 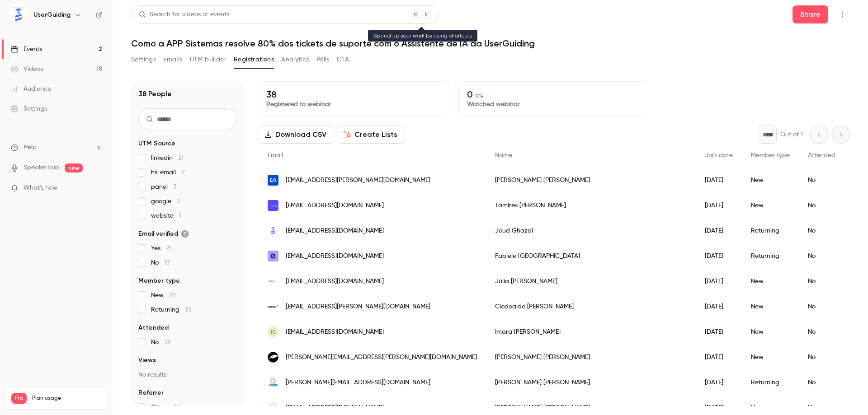 I want to click on div: Search for videos or events, so click(x=184, y=15).